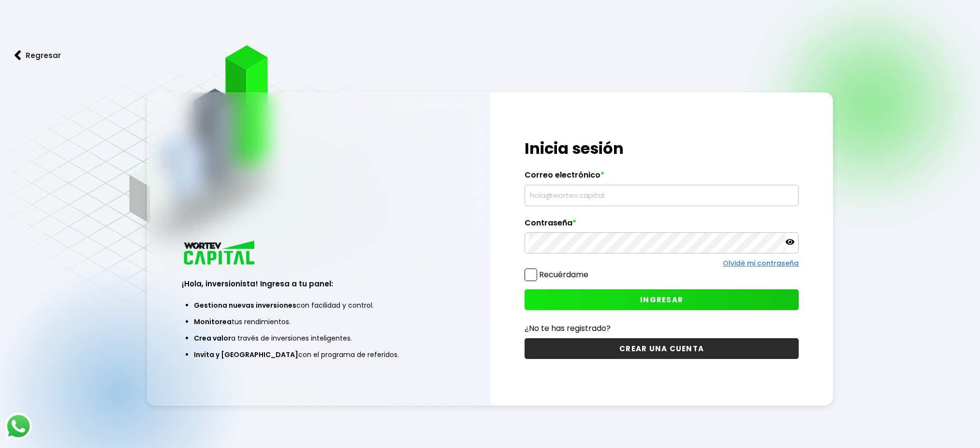 The width and height of the screenshot is (980, 448). I want to click on span: INGRESAR, so click(661, 299).